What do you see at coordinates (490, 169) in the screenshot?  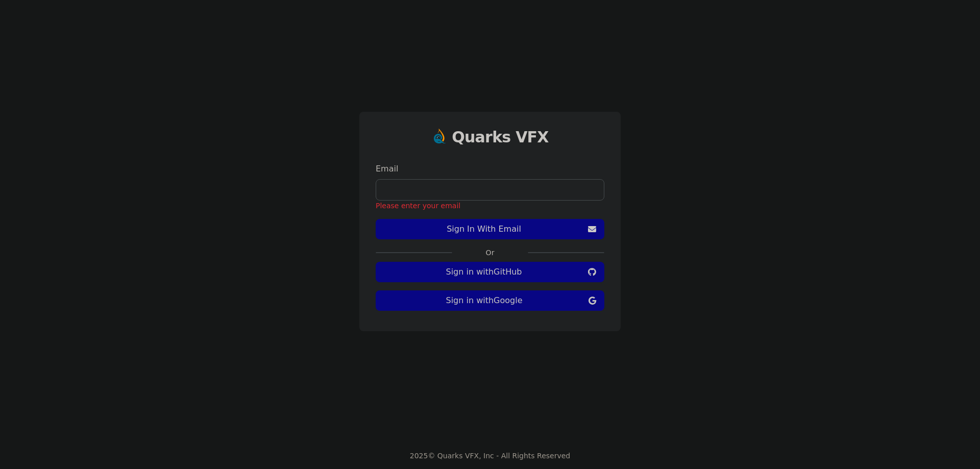 I see `label: Email` at bounding box center [490, 169].